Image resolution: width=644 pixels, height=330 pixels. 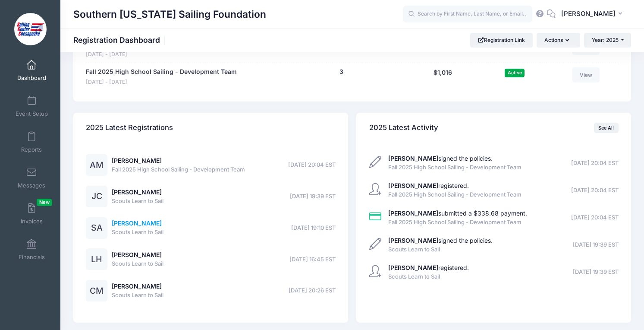 I want to click on a: LH, so click(x=97, y=259).